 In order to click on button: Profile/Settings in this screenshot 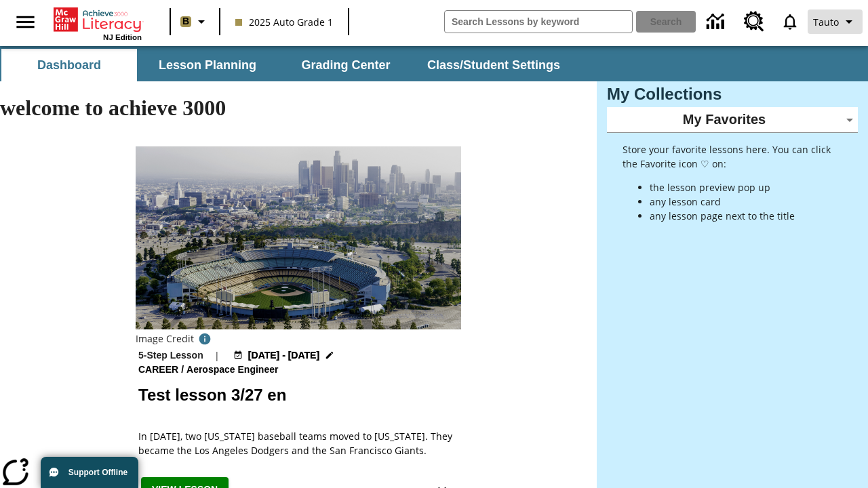, I will do `click(835, 22)`.